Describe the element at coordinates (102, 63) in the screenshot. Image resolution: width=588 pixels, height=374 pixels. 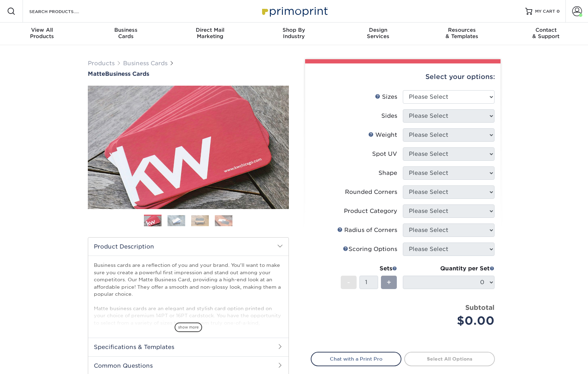
I see `a: Products` at that location.